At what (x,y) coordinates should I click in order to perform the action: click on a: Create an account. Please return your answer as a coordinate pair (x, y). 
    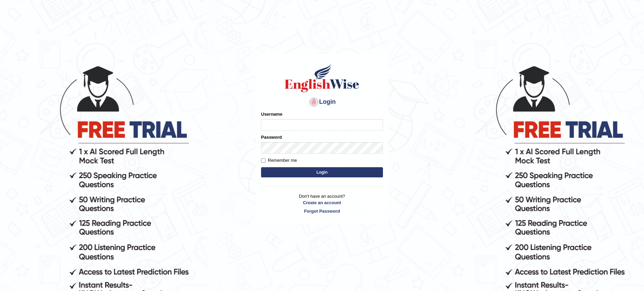
    Looking at the image, I should click on (322, 202).